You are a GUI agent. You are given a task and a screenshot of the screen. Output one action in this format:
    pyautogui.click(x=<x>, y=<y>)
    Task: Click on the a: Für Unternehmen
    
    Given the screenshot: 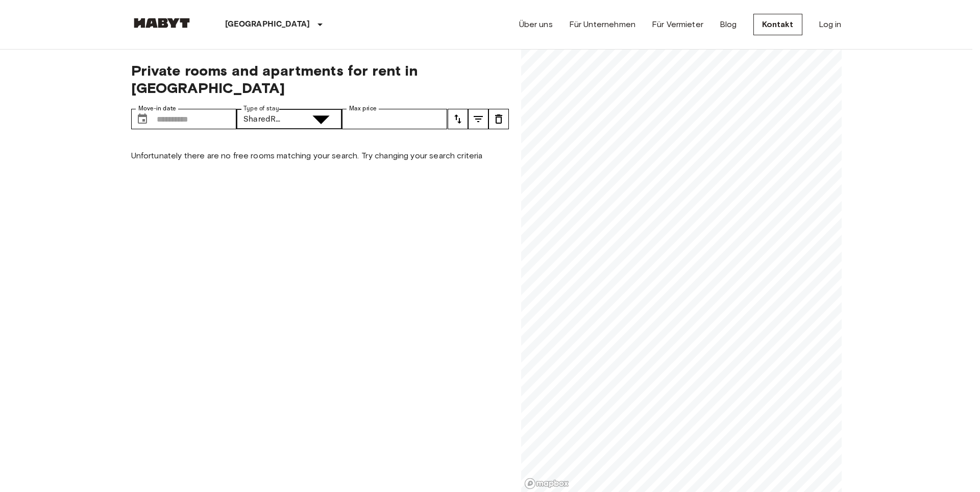 What is the action you would take?
    pyautogui.click(x=602, y=24)
    